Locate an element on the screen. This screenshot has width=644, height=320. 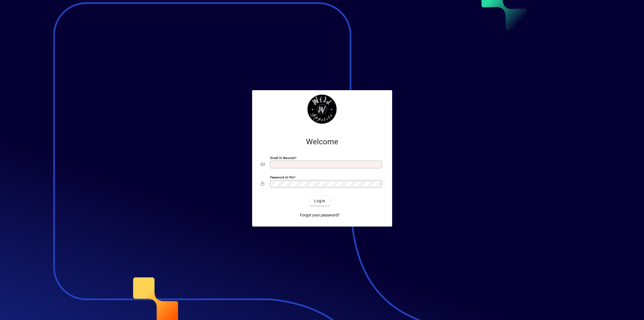
h2: Welcome is located at coordinates (322, 142).